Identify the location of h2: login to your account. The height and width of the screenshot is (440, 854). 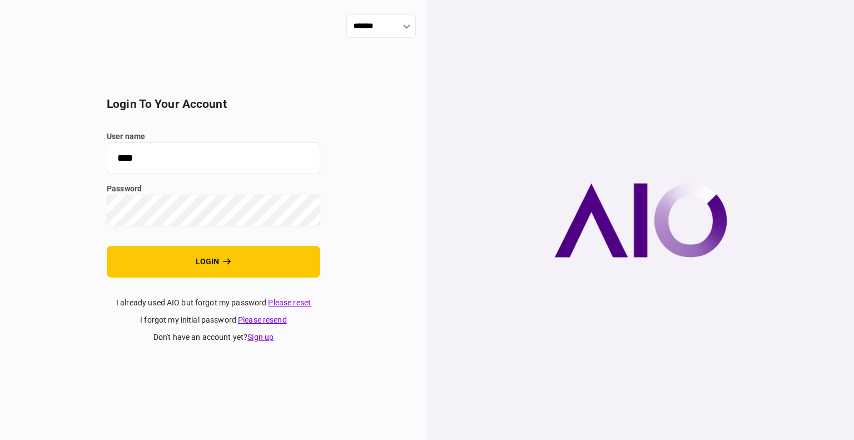
(213, 104).